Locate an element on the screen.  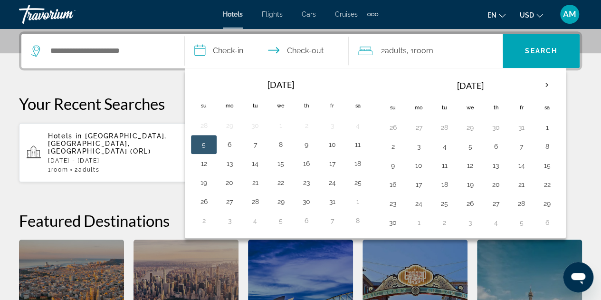
span: Cruises is located at coordinates (346, 14).